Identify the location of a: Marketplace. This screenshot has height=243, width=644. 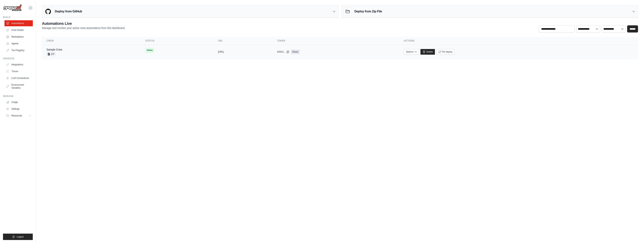
(18, 37).